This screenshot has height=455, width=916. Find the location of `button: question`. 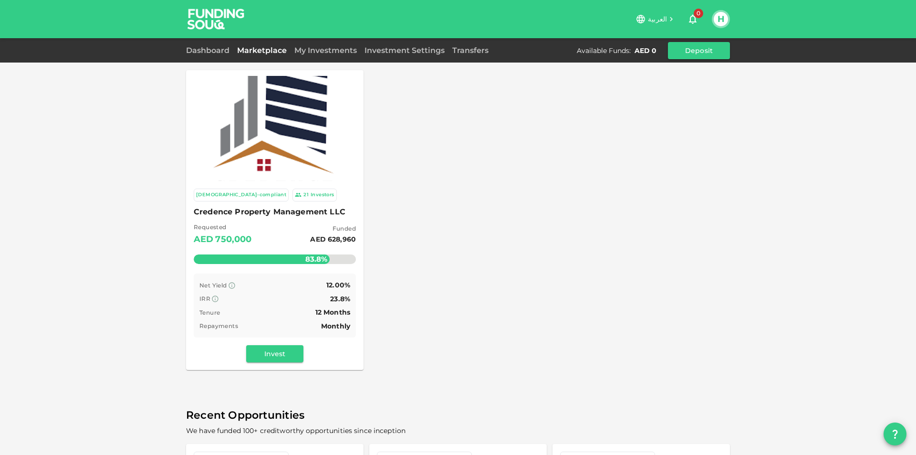

button: question is located at coordinates (895, 434).